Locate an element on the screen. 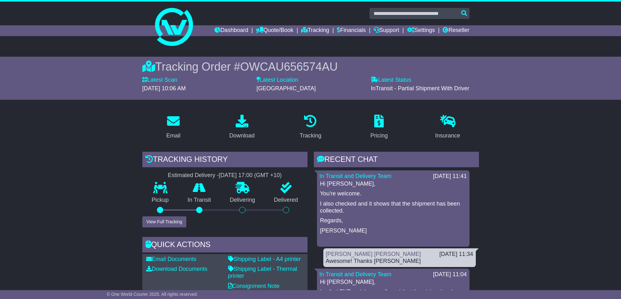  span: OWCAU656574AU is located at coordinates (289, 66).